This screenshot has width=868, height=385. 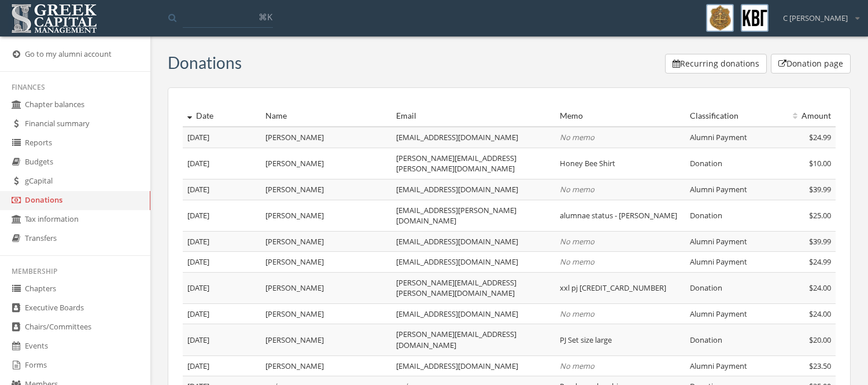 I want to click on span: $23.50, so click(x=820, y=366).